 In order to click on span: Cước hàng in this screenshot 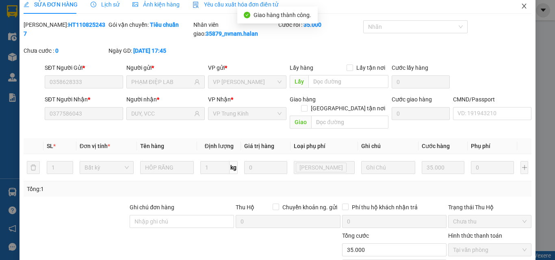, I will do `click(435, 146)`.